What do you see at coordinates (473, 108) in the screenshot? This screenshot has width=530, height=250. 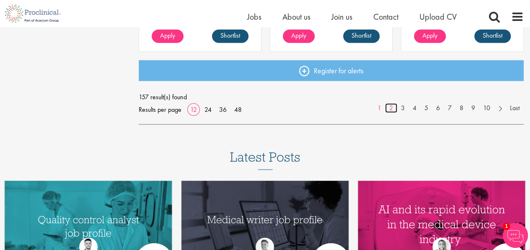 I see `a: 9` at bounding box center [473, 108].